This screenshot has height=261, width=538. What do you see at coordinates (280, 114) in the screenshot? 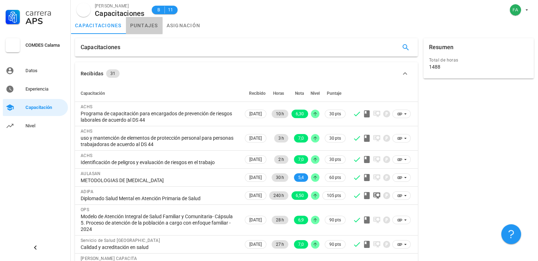
I see `span: 10 h` at bounding box center [280, 114].